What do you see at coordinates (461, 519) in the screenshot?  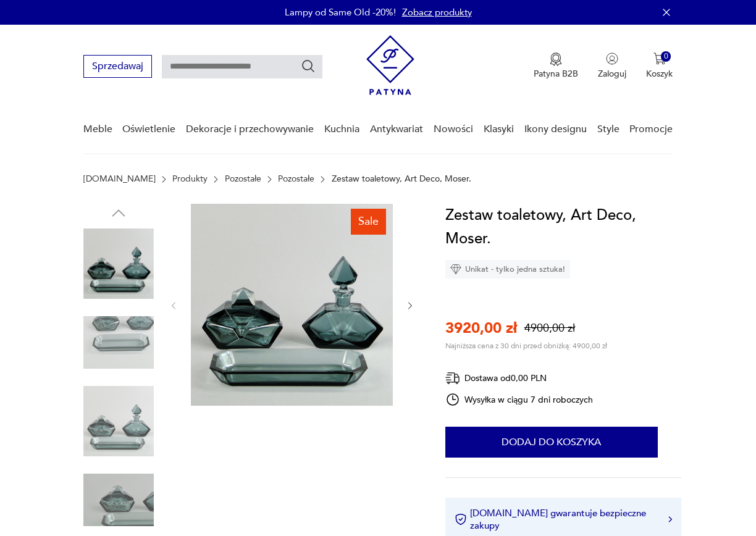 I see `img: Ikona certyfikatu` at bounding box center [461, 519].